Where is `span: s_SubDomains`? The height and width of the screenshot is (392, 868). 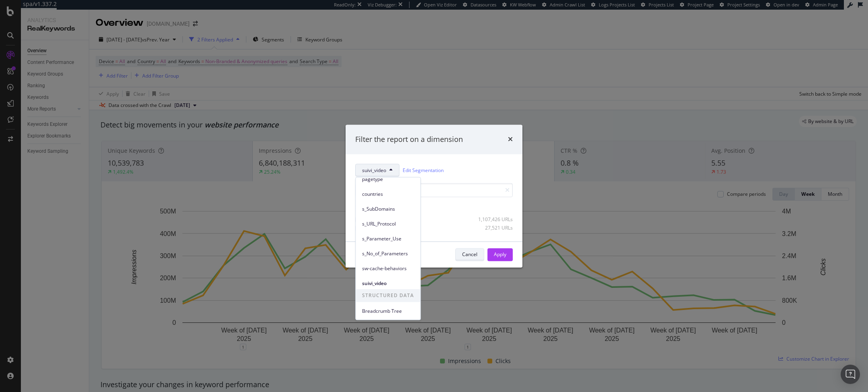
span: s_SubDomains is located at coordinates (388, 209).